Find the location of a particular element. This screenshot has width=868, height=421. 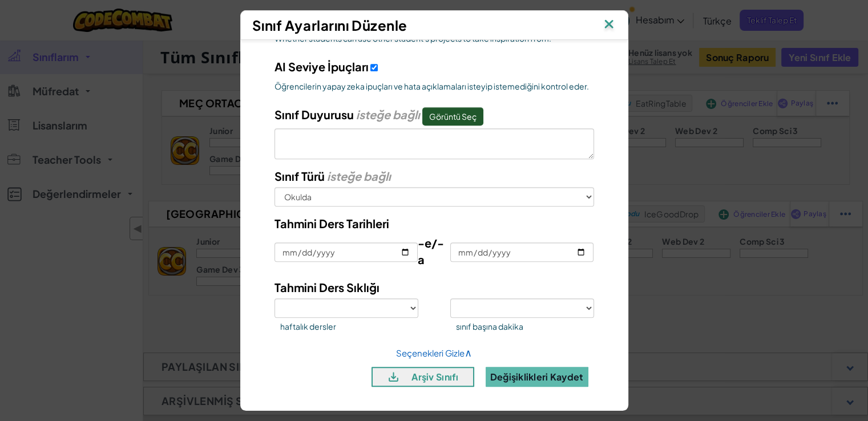

span: -e/-a is located at coordinates (431, 251).